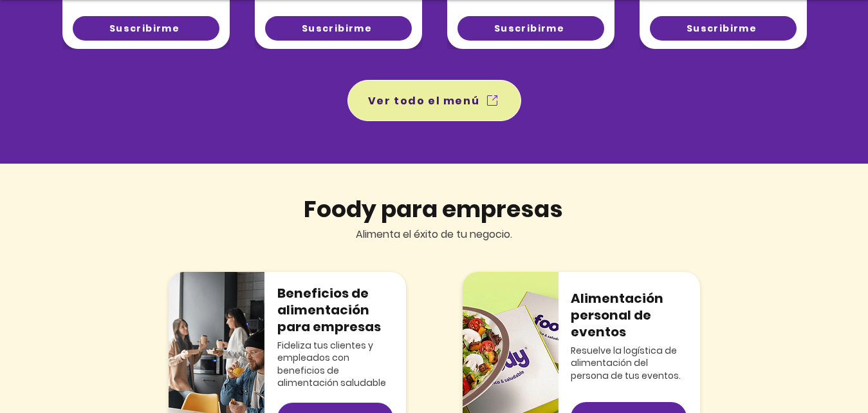 This screenshot has height=413, width=868. What do you see at coordinates (625, 363) in the screenshot?
I see `span: Resuelve la logística de alimentación del persona de tus eventos.` at bounding box center [625, 363].